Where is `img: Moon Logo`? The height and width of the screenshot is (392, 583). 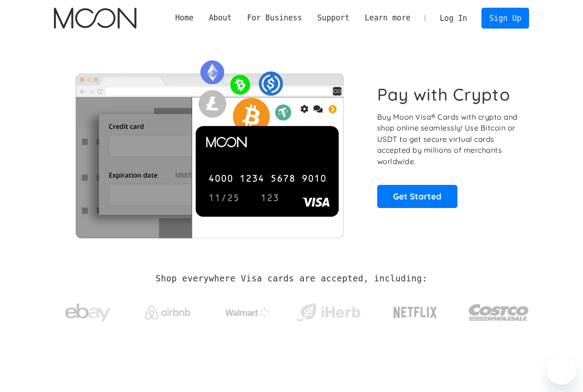 img: Moon Logo is located at coordinates (95, 18).